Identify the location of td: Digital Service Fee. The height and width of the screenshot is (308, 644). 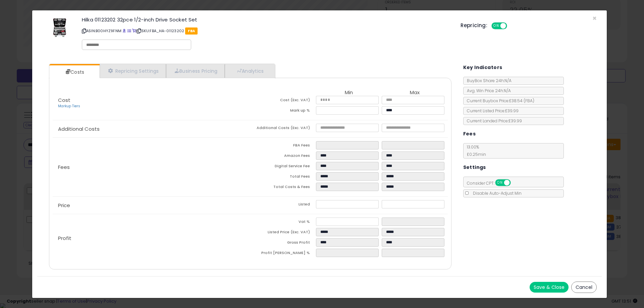
(283, 167).